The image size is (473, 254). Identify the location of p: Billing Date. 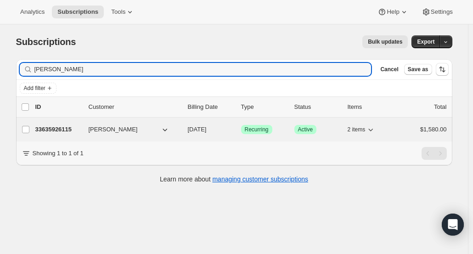
(211, 107).